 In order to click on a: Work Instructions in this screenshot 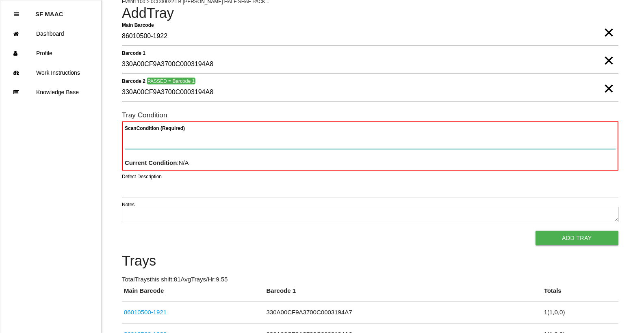, I will do `click(51, 73)`.